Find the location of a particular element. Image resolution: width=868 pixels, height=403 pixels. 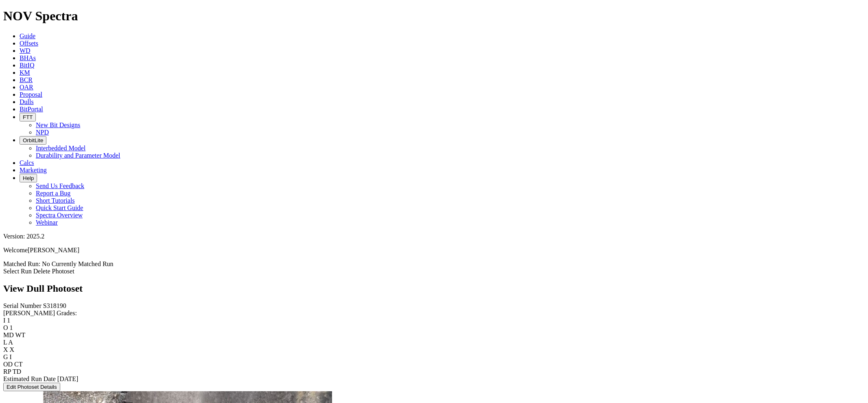

span: KM is located at coordinates (25, 72).